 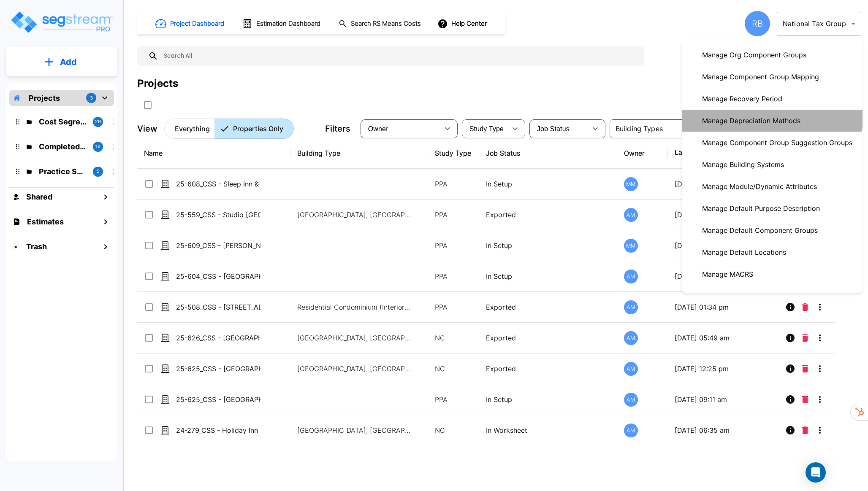 I want to click on p: Manage Org Component Groups, so click(x=754, y=54).